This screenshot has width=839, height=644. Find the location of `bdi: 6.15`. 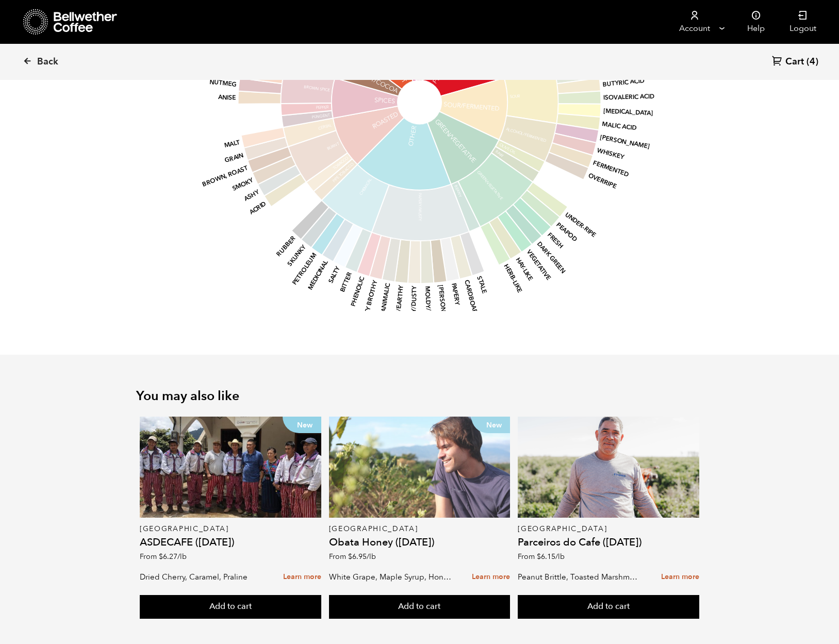

bdi: 6.15 is located at coordinates (551, 557).